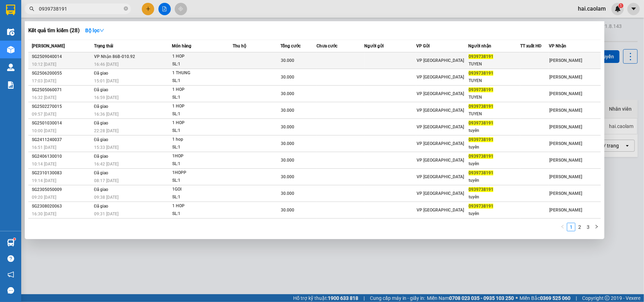 The image size is (644, 302). I want to click on span: TT xuất HĐ, so click(531, 46).